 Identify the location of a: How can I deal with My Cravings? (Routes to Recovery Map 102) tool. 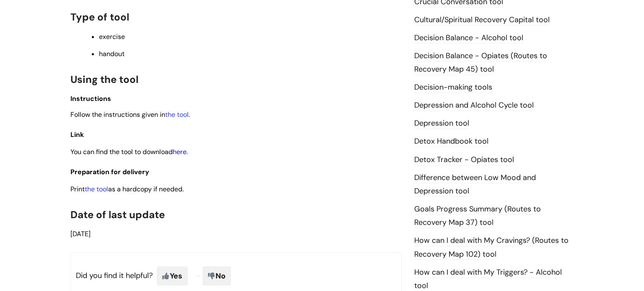
(492, 248).